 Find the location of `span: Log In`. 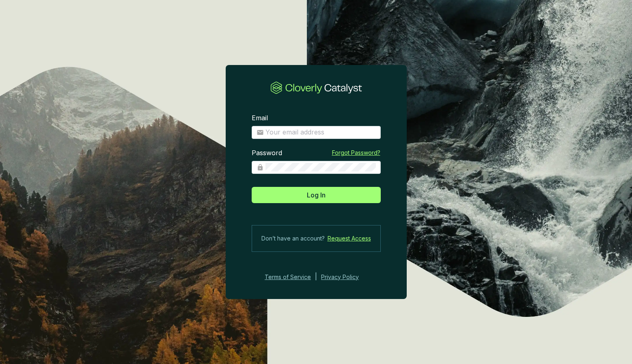

span: Log In is located at coordinates (316, 195).